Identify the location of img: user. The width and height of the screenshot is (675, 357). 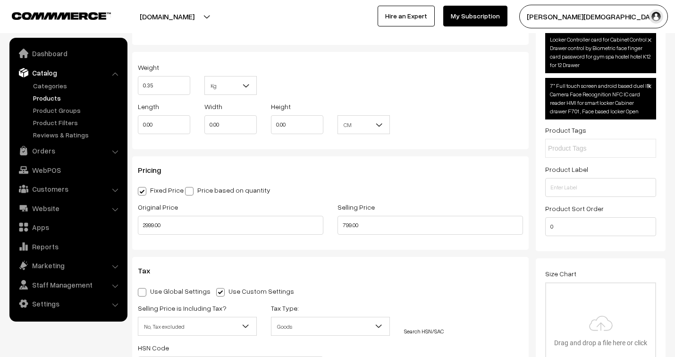
(656, 17).